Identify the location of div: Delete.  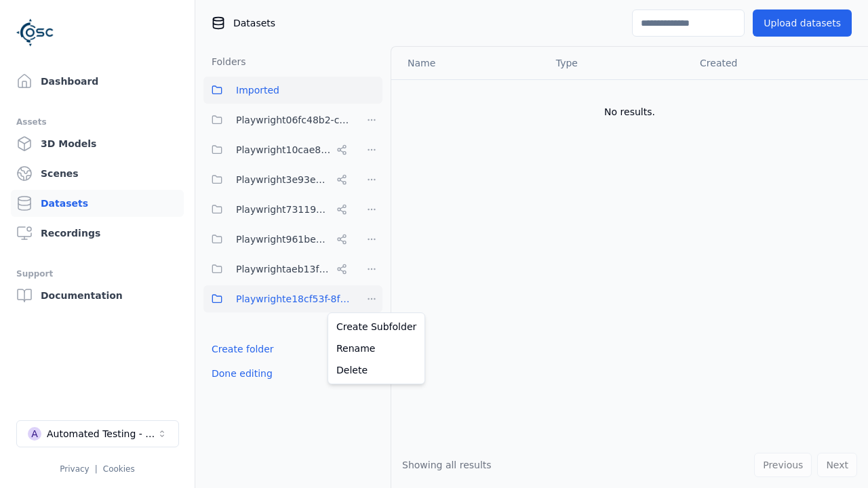
(376, 370).